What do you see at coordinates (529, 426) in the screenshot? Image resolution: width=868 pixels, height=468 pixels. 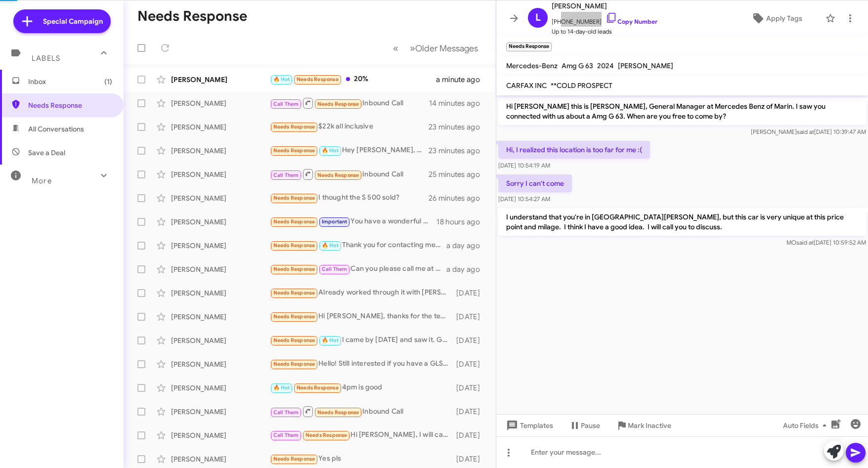 I see `button: Templates` at bounding box center [529, 426].